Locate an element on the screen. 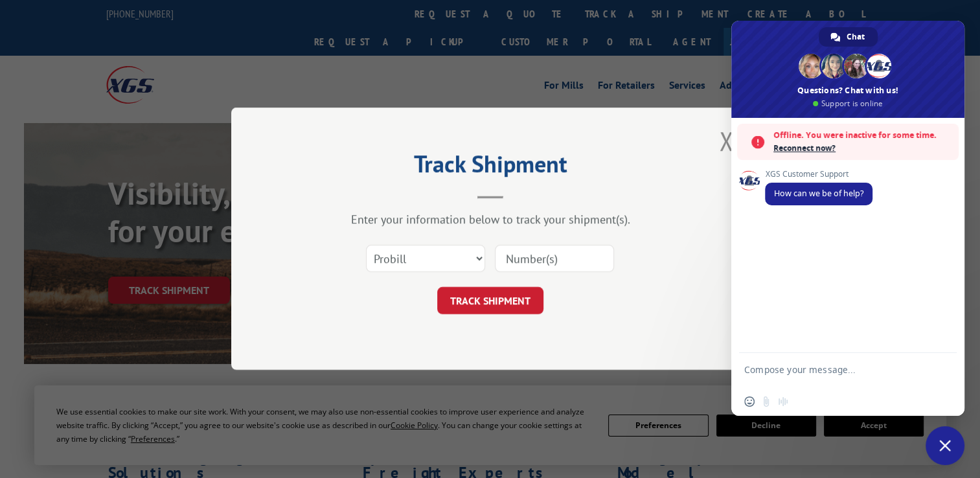 The width and height of the screenshot is (980, 478). div: Enter your information below to track your shipment(s). is located at coordinates (490, 219).